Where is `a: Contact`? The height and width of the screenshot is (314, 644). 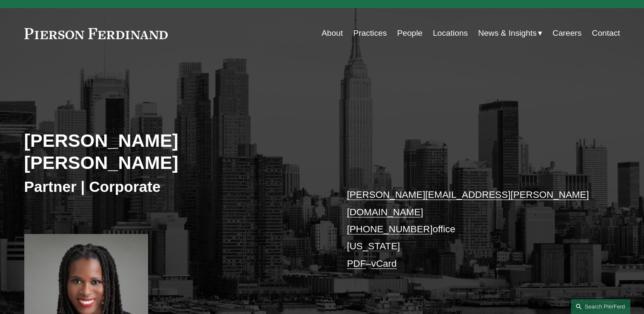 a: Contact is located at coordinates (606, 33).